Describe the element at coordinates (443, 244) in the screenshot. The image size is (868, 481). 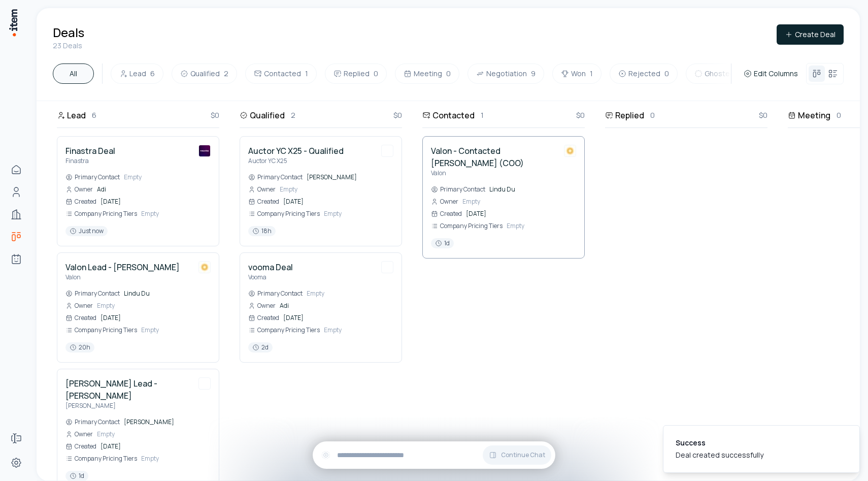
I see `button: 1d` at that location.